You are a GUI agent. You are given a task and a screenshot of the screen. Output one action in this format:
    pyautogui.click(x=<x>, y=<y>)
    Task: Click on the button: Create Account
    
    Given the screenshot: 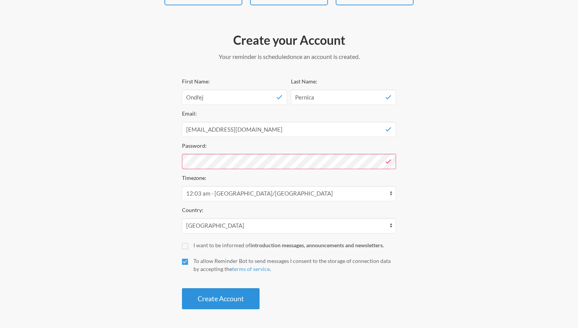 What is the action you would take?
    pyautogui.click(x=221, y=298)
    